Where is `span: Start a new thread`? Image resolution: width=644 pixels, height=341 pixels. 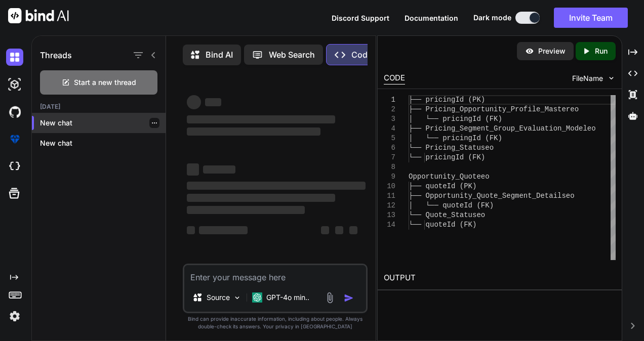
span: Start a new thread is located at coordinates (105, 82).